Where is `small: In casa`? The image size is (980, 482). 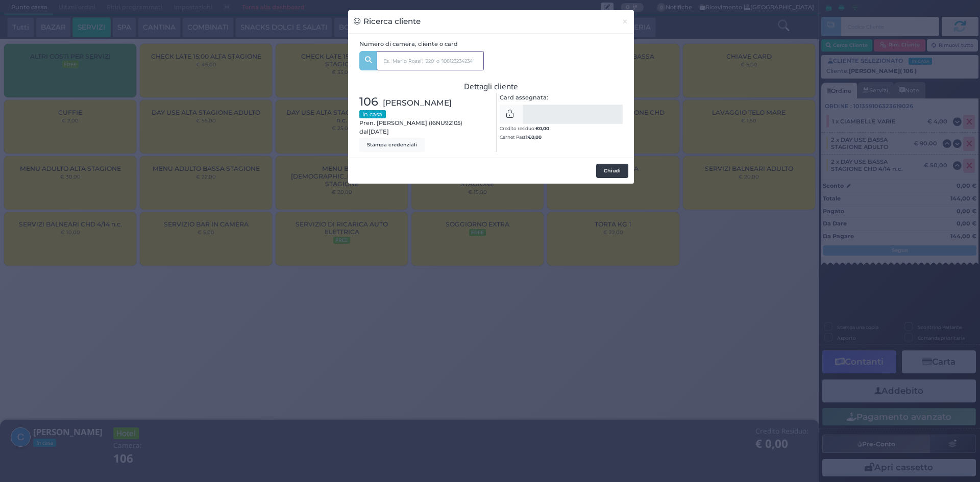
small: In casa is located at coordinates (372, 114).